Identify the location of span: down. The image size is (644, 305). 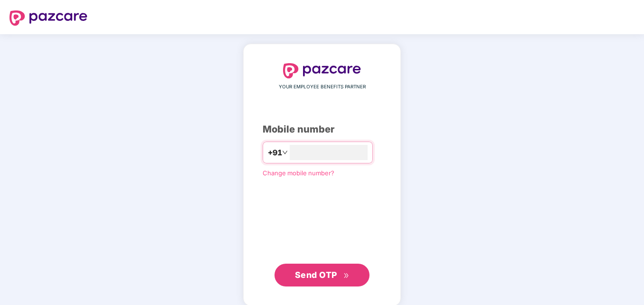
(285, 152).